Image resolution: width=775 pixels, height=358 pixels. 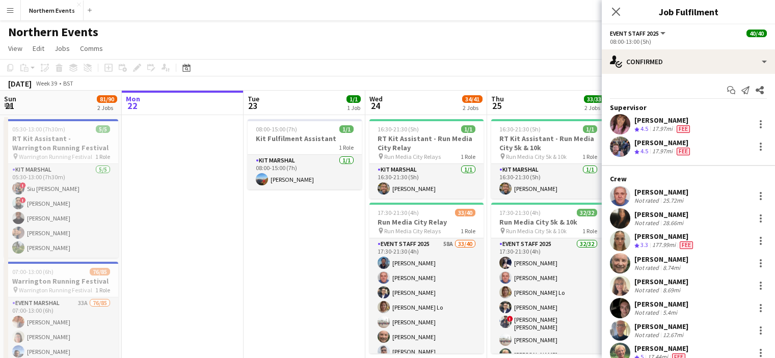 What do you see at coordinates (376, 99) in the screenshot?
I see `span: Wed` at bounding box center [376, 99].